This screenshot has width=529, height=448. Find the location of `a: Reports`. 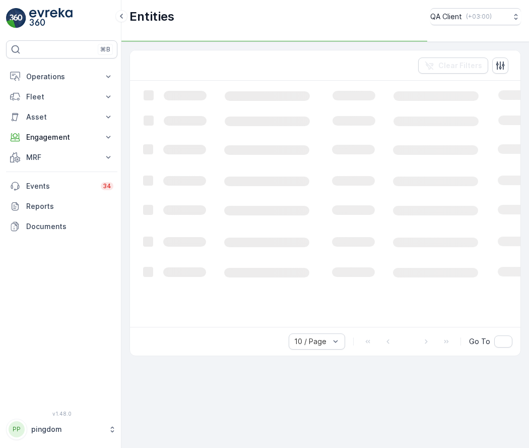

a: Reports is located at coordinates (61, 206).